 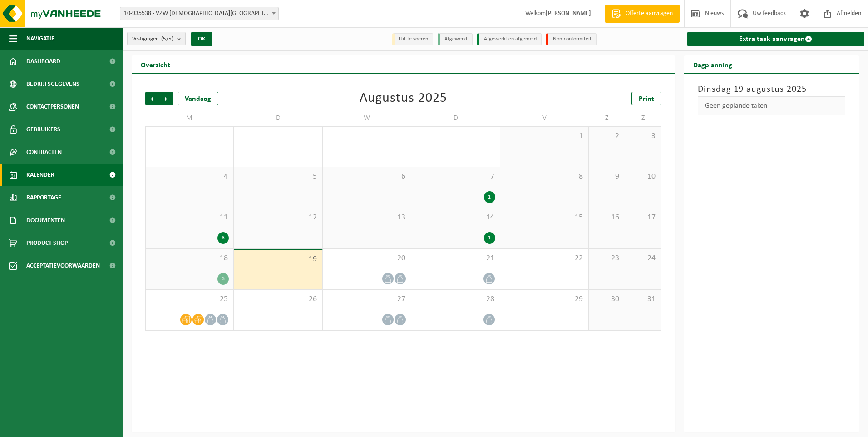 What do you see at coordinates (643, 176) in the screenshot?
I see `span: 10` at bounding box center [643, 176].